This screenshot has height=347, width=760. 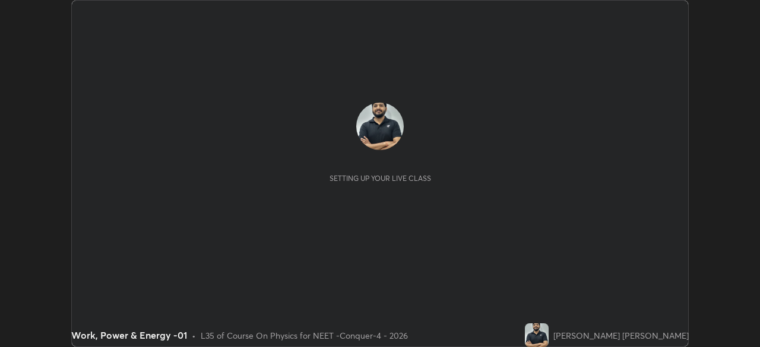 I want to click on div: Setting up your live class, so click(x=380, y=178).